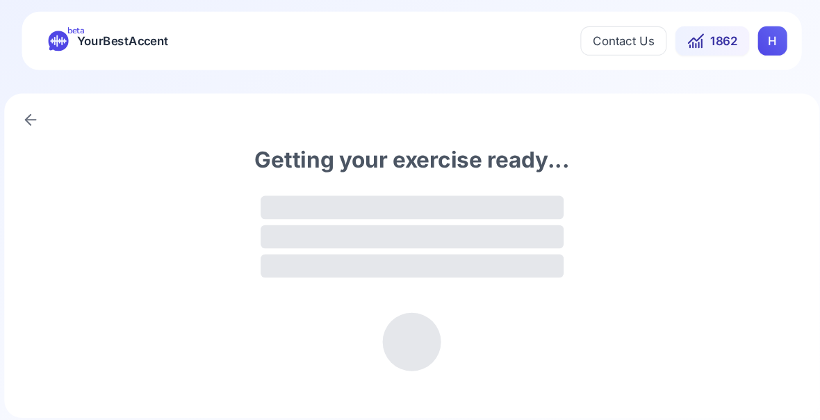 This screenshot has width=820, height=420. Describe the element at coordinates (753, 39) in the screenshot. I see `div: H` at that location.